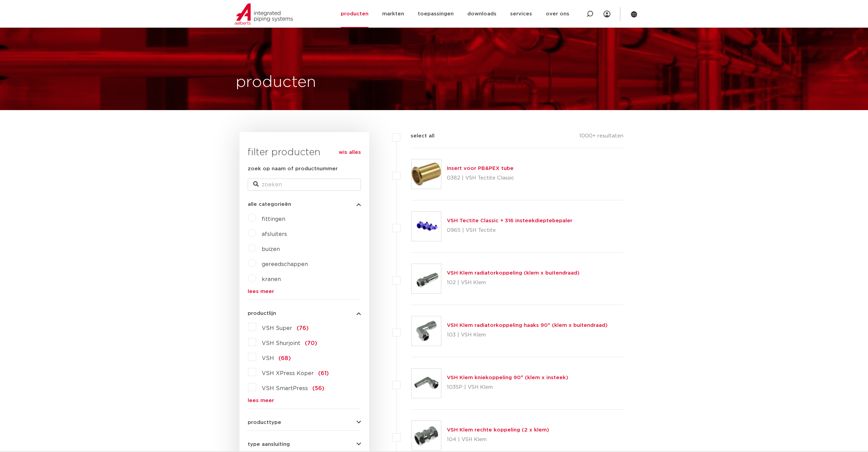 Image resolution: width=868 pixels, height=452 pixels. What do you see at coordinates (426, 226) in the screenshot?
I see `img: Thumbnail for VSH Tectite Classic + 316 insteekdieptebepaler` at bounding box center [426, 226].